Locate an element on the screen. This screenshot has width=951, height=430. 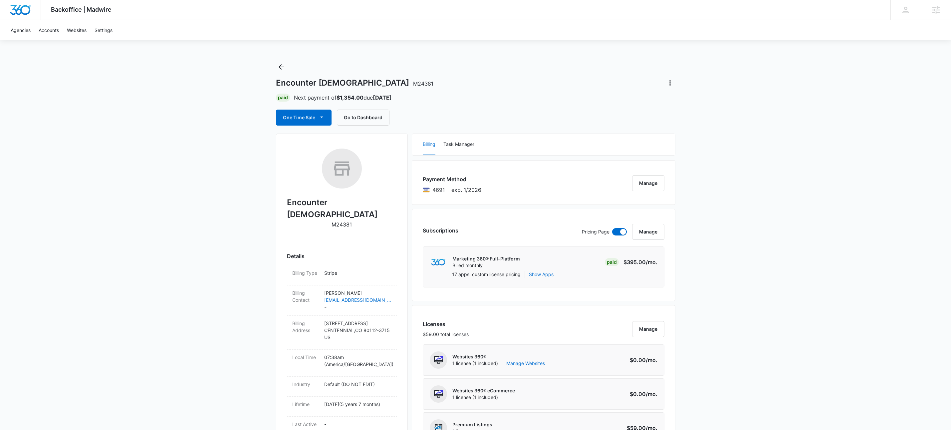
dt: Last Active is located at coordinates (306, 424).